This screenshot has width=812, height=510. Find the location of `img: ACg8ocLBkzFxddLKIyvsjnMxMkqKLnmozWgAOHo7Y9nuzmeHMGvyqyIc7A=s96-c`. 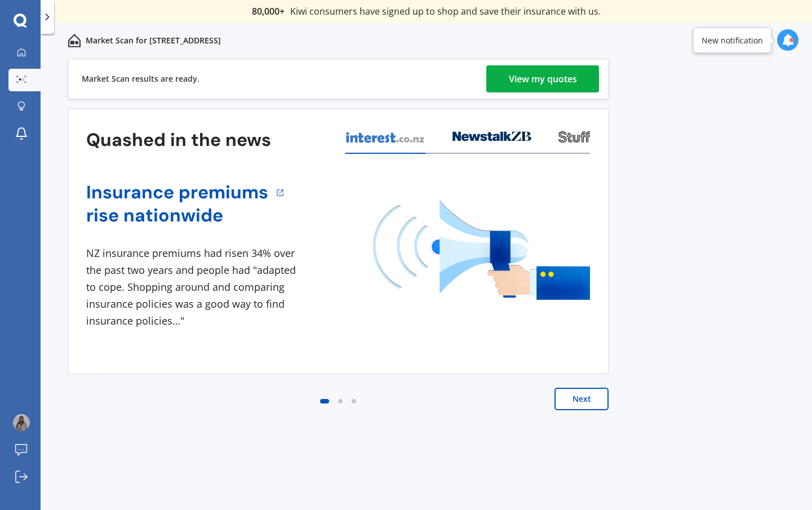

img: ACg8ocLBkzFxddLKIyvsjnMxMkqKLnmozWgAOHo7Y9nuzmeHMGvyqyIc7A=s96-c is located at coordinates (21, 422).